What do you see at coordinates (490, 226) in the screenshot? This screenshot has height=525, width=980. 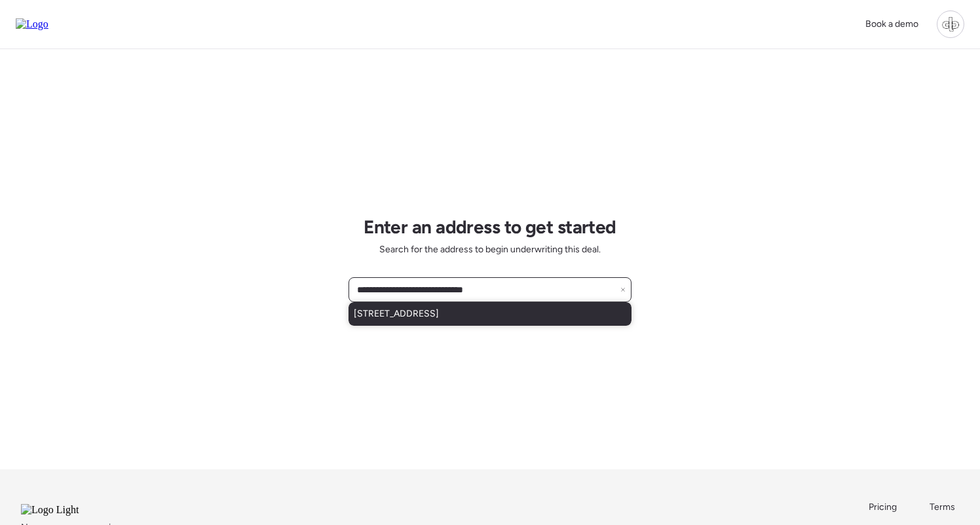 I see `h1: Enter an address to get started` at bounding box center [490, 226].